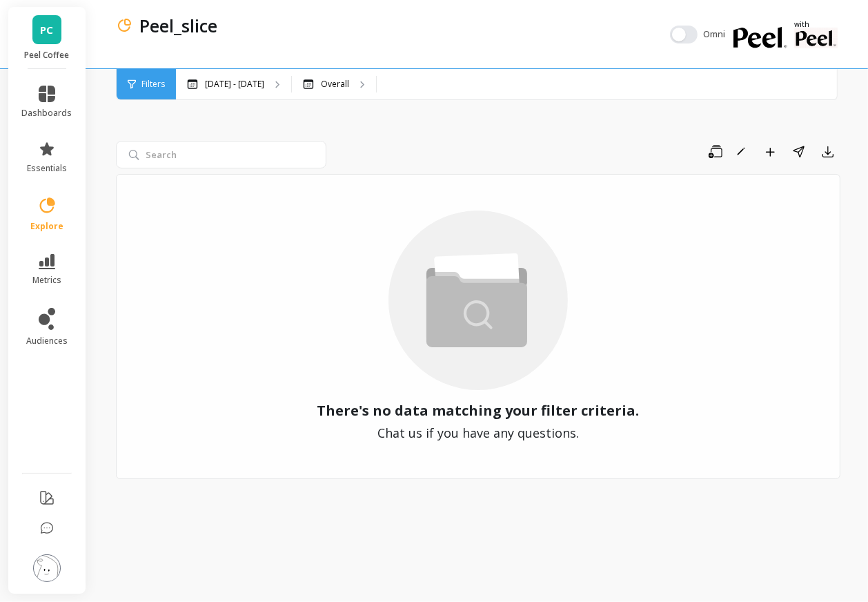  Describe the element at coordinates (47, 168) in the screenshot. I see `span: essentials` at that location.